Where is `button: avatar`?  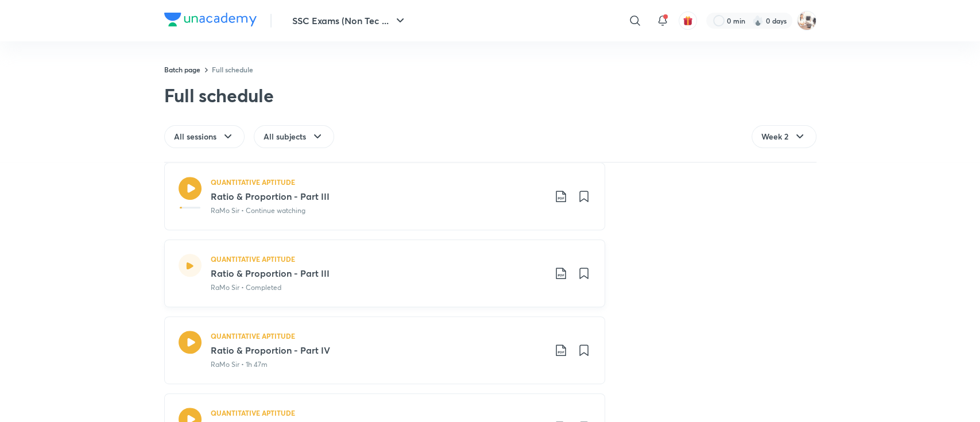
button: avatar is located at coordinates (688, 21).